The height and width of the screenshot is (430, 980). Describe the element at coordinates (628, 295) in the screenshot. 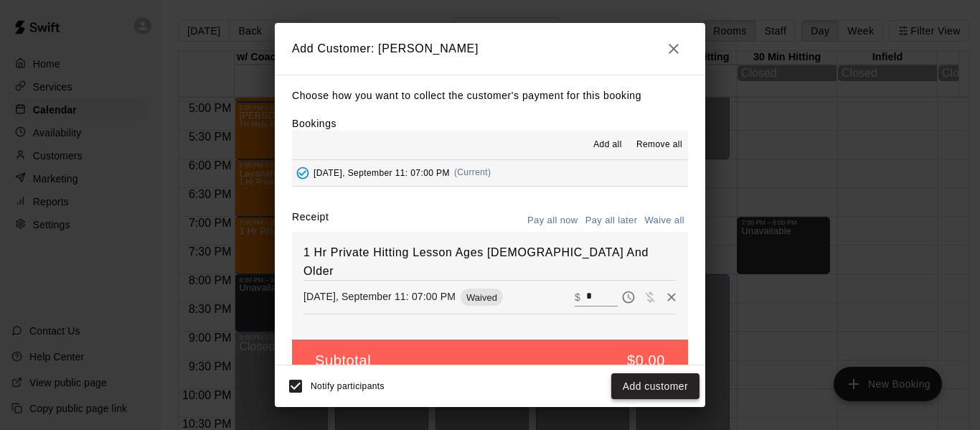

I see `span: Pay later` at that location.